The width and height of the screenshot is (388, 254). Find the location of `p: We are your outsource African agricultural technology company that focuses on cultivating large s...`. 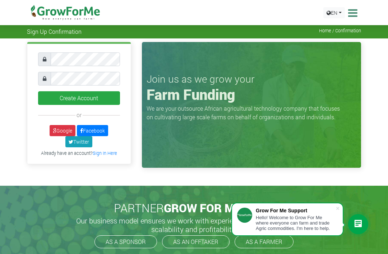

p: We are your outsource African agricultural technology company that focuses on cultivating large s... is located at coordinates (245, 113).